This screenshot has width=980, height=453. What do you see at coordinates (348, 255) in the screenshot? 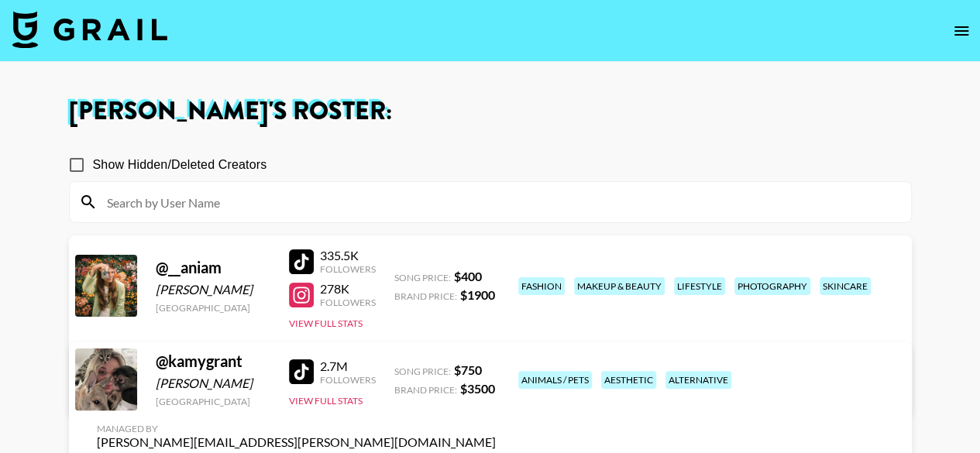
I see `div: 335.5K` at bounding box center [348, 255].